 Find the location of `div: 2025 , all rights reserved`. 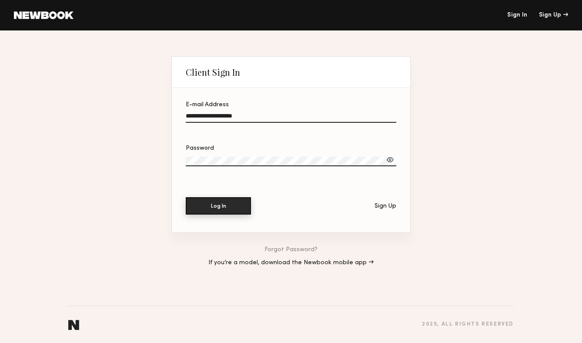

div: 2025 , all rights reserved is located at coordinates (467, 324).